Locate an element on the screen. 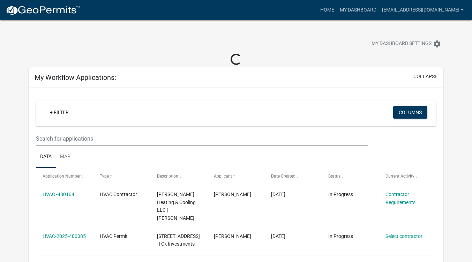  span: HVAC Permit is located at coordinates (114, 236).